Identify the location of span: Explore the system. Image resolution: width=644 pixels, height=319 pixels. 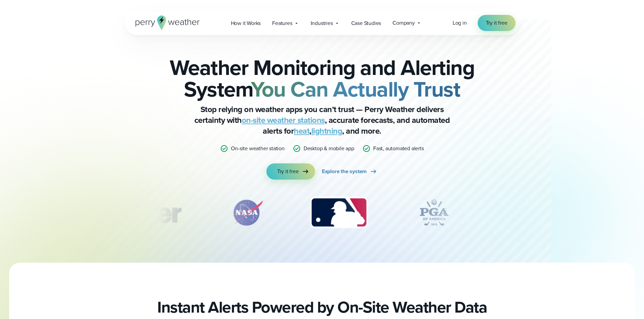
(344, 171).